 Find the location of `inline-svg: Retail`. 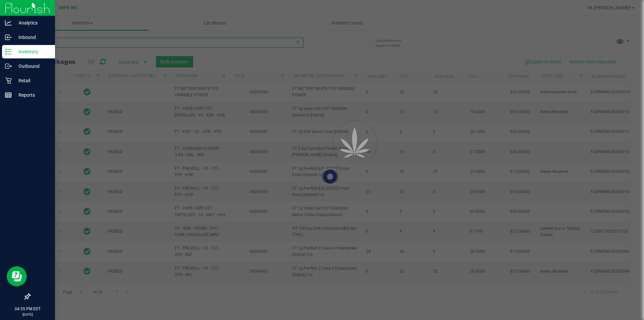

inline-svg: Retail is located at coordinates (9, 81).